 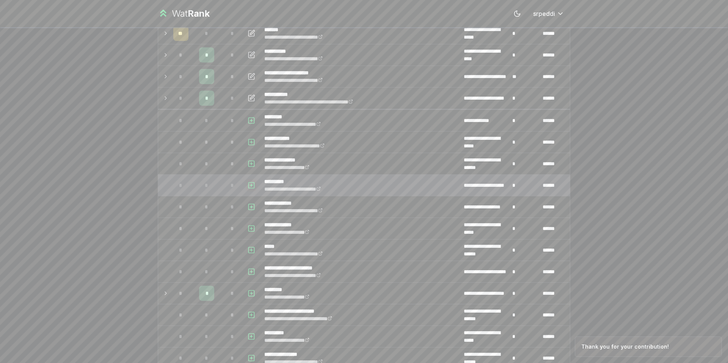 What do you see at coordinates (191, 14) in the screenshot?
I see `div: Wat` at bounding box center [191, 14].